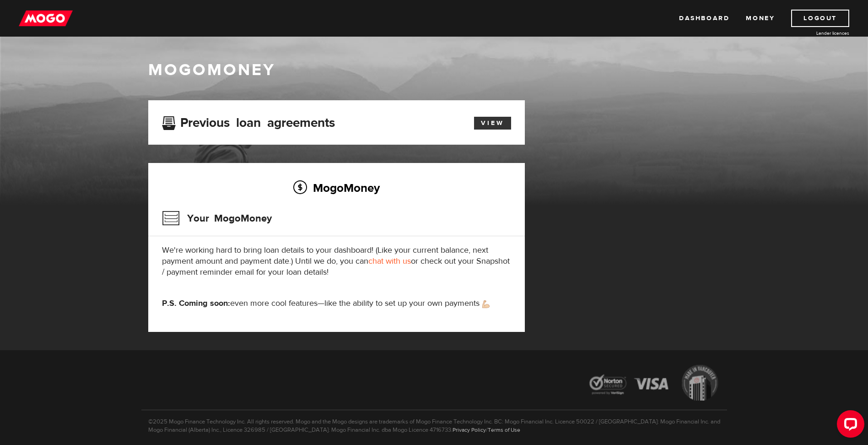  What do you see at coordinates (470, 430) in the screenshot?
I see `a: Privacy Policy` at bounding box center [470, 430].